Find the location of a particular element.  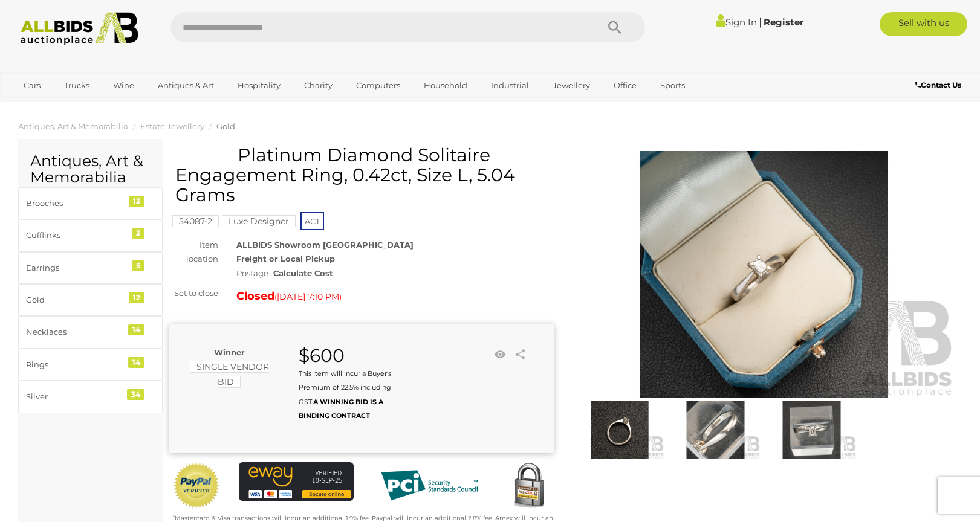

strong: Calculate Cost is located at coordinates (303, 273).